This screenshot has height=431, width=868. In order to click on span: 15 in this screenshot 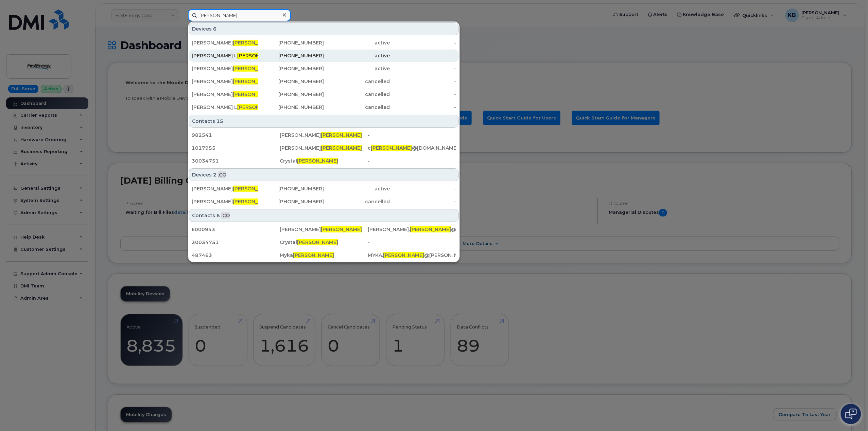, I will do `click(220, 121)`.